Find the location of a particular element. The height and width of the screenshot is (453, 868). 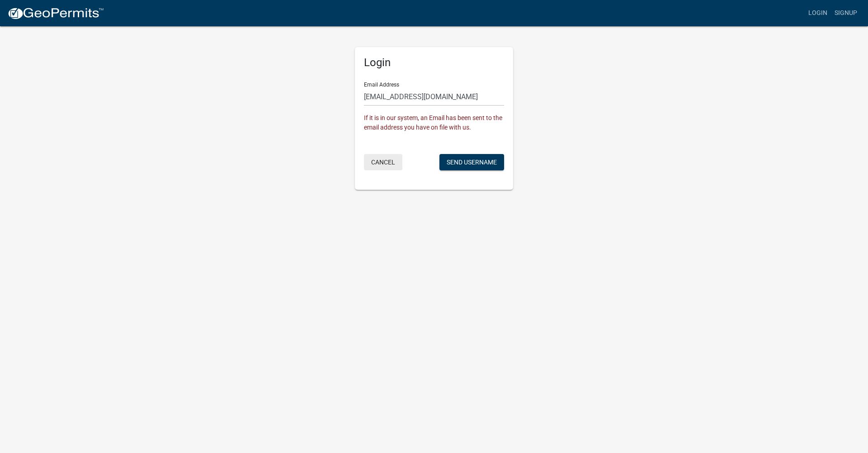

div: If it is in our system, an Email has been sent to the email address you have on file with us. is located at coordinates (434, 123).